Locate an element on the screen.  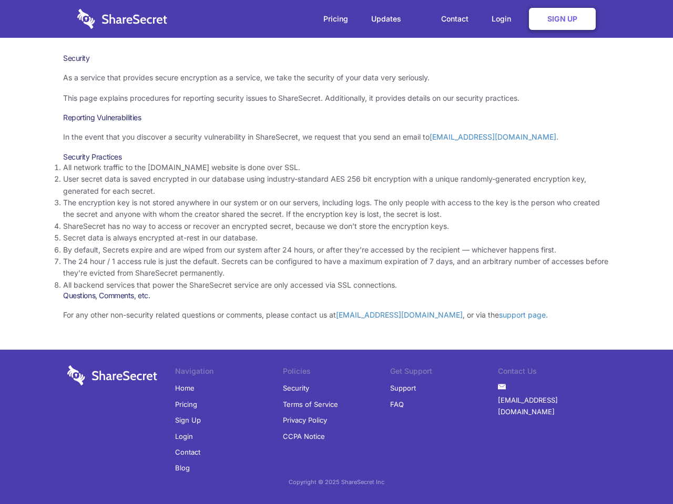
p: As a service that provides secure encryption as a service, we take the security of your data very... is located at coordinates (336, 78).